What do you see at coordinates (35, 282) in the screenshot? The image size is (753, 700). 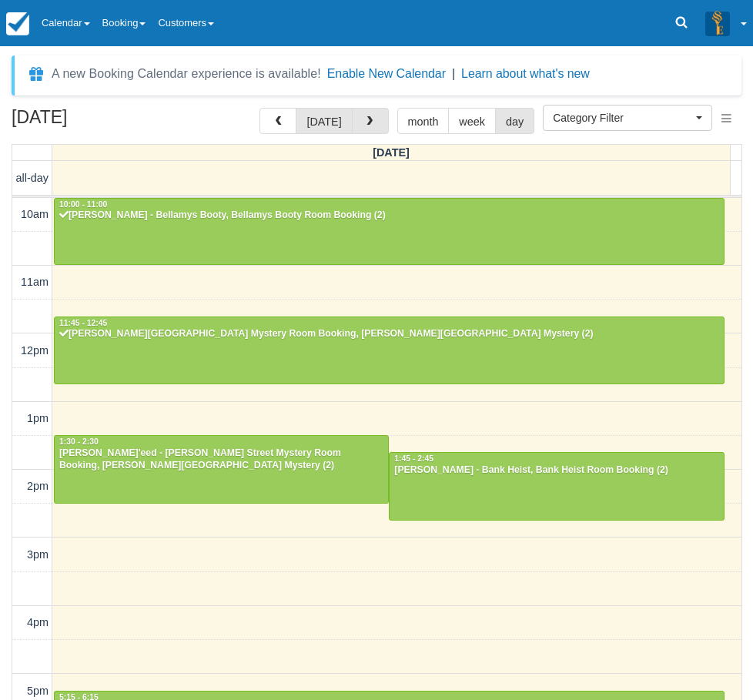 I see `span: 11am` at bounding box center [35, 282].